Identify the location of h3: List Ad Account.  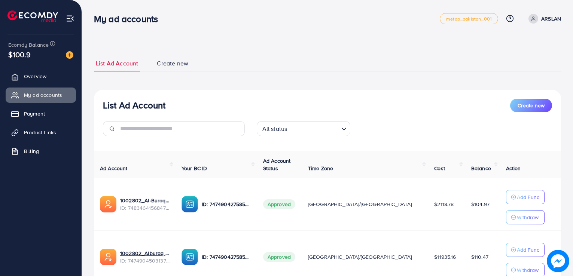
(134, 105).